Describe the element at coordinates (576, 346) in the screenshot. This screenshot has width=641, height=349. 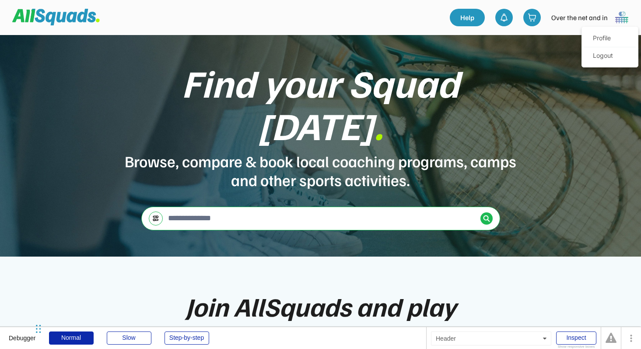
I see `div: Show responsive boxes` at that location.